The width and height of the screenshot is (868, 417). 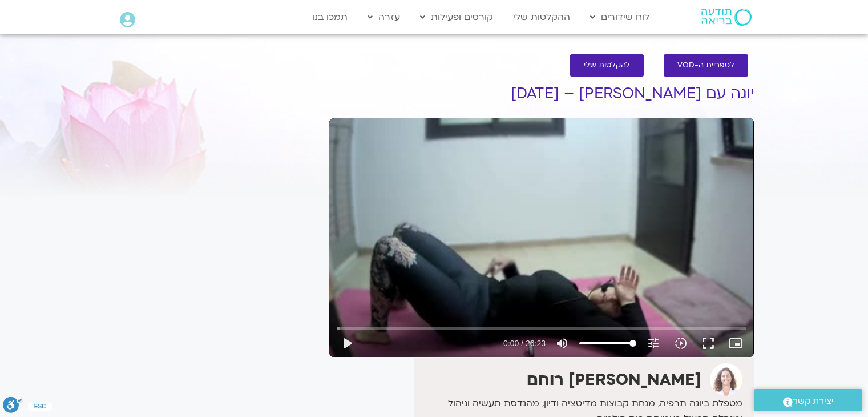 I want to click on img: אורנה סמלסון רוחם, so click(x=726, y=379).